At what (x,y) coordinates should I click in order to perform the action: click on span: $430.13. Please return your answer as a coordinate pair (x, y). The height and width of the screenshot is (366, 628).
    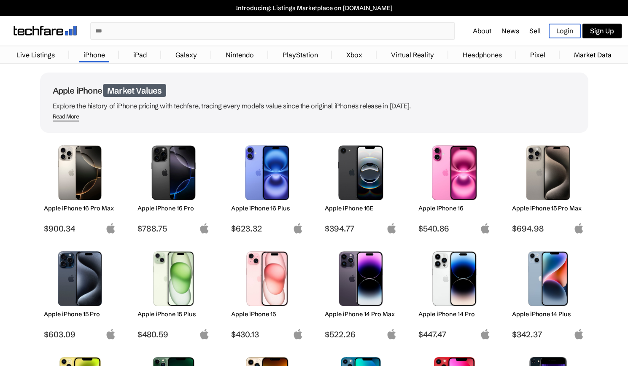
    Looking at the image, I should click on (267, 334).